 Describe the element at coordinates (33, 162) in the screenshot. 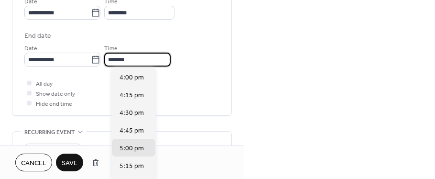

I see `button: Cancel` at that location.